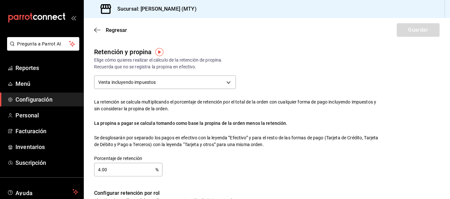  Describe the element at coordinates (238, 60) in the screenshot. I see `div: Elige cómo quieres realizar el cálculo de la retención de propina.` at that location.